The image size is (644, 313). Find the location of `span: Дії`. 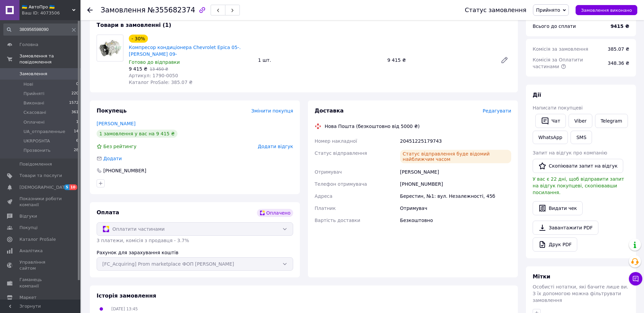

span: Дії is located at coordinates (537, 95).